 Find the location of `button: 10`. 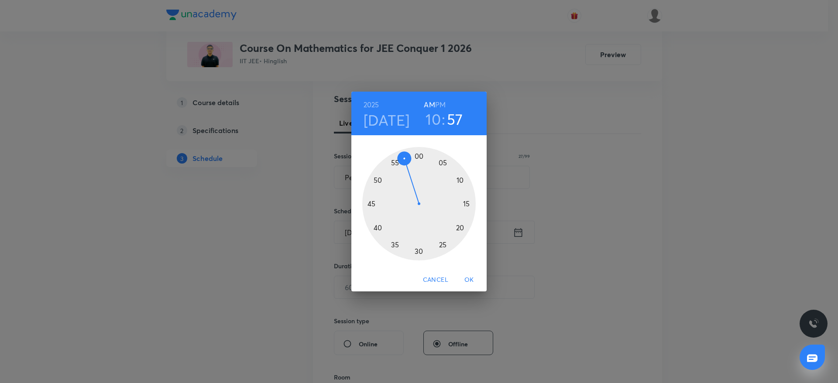

button: 10 is located at coordinates (433, 119).